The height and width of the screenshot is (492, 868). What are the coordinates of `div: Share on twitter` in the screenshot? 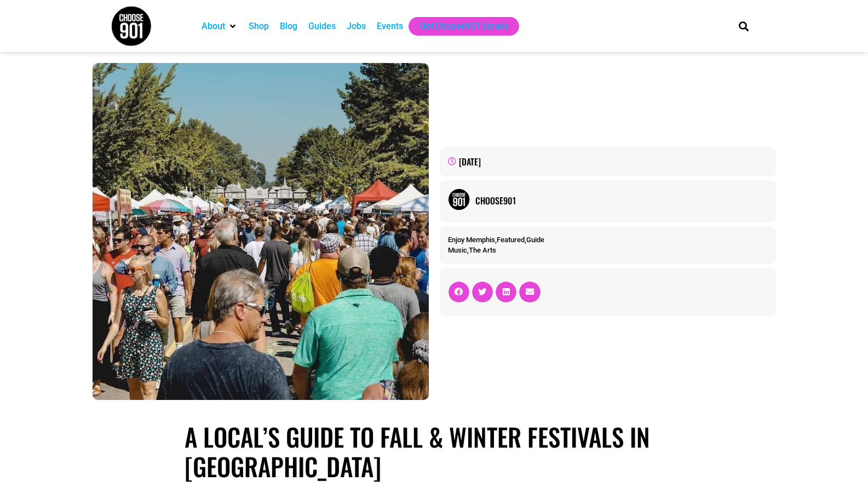 It's located at (482, 292).